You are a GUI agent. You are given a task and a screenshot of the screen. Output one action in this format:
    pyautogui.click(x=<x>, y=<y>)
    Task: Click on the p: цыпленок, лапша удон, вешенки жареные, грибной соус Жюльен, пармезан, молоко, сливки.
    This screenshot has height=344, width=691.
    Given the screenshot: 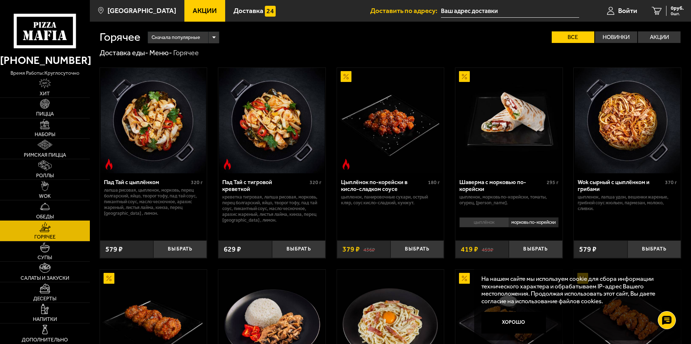 What is the action you would take?
    pyautogui.click(x=628, y=203)
    